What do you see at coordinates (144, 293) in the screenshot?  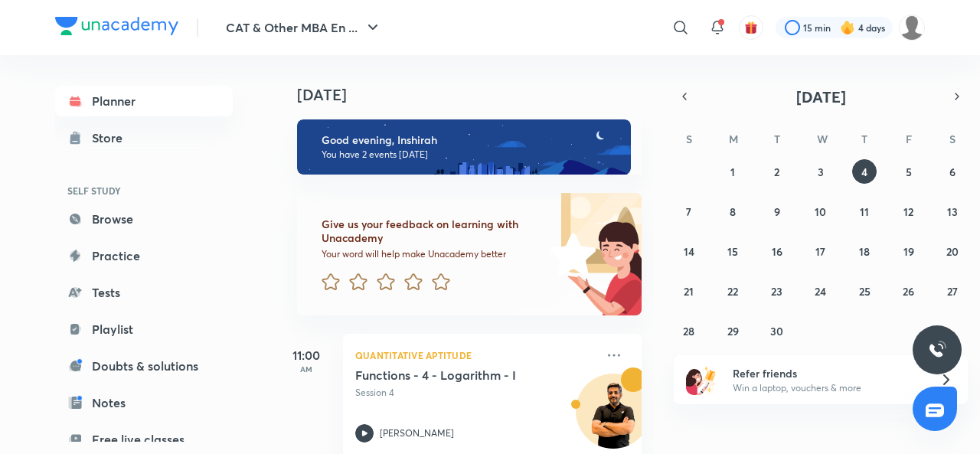 I see `a: Tests` at bounding box center [144, 293].